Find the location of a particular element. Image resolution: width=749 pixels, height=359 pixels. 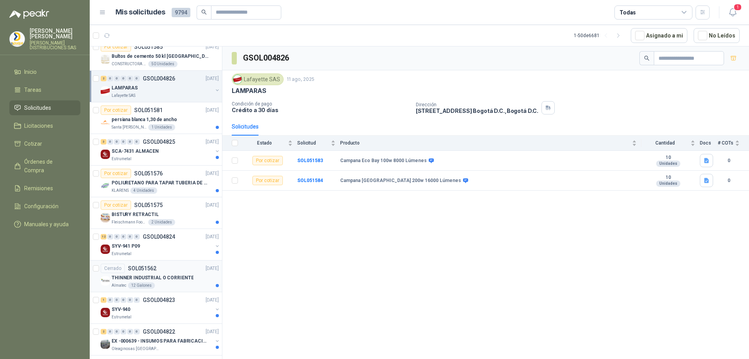

h3: GSOL004826 is located at coordinates (267, 58).